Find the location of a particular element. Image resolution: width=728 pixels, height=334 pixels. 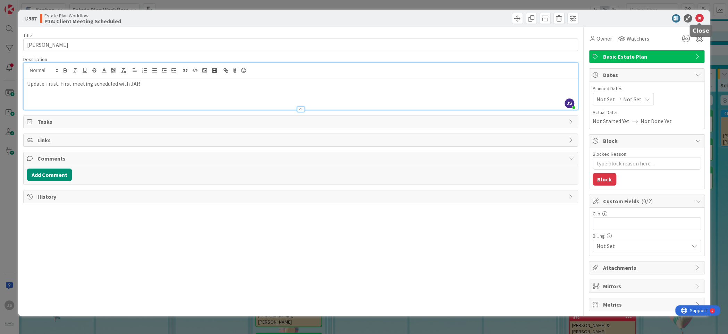

span: Not Started Yet is located at coordinates (611, 121).